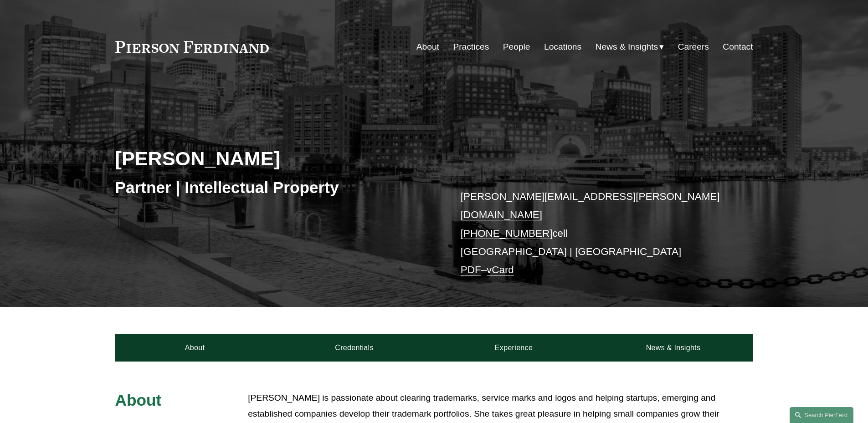  I want to click on a: PDF, so click(471, 270).